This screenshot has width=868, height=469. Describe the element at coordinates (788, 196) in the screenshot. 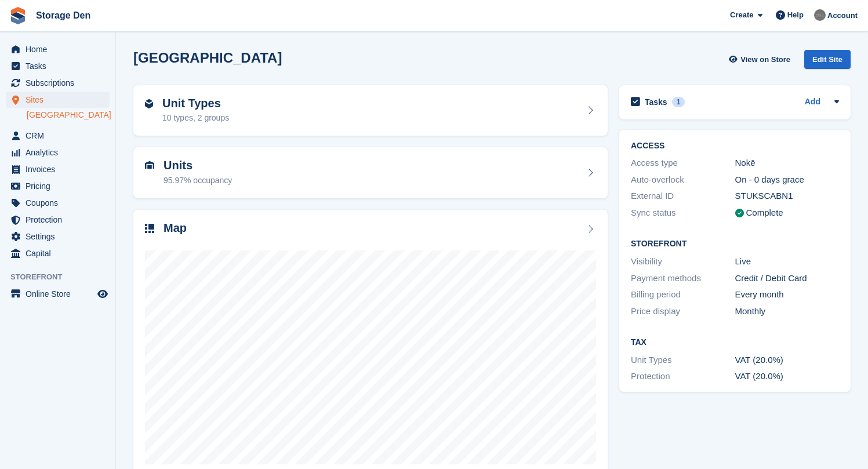

I see `div: STUKSCABN1` at that location.